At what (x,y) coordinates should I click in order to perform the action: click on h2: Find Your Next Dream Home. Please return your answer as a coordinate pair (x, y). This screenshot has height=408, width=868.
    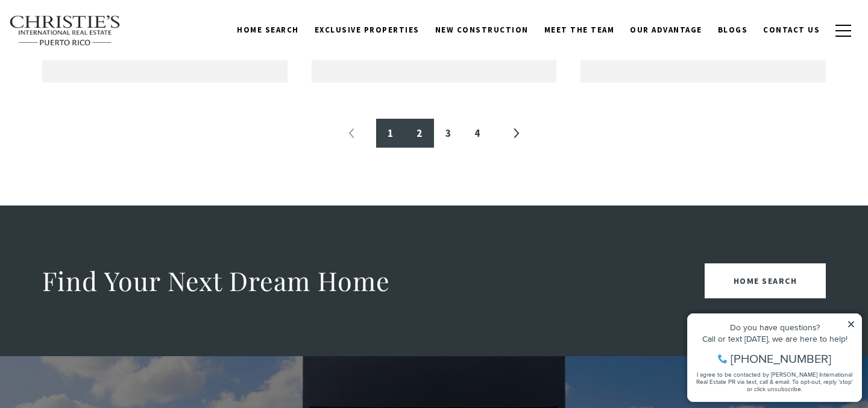
    Looking at the image, I should click on (215, 281).